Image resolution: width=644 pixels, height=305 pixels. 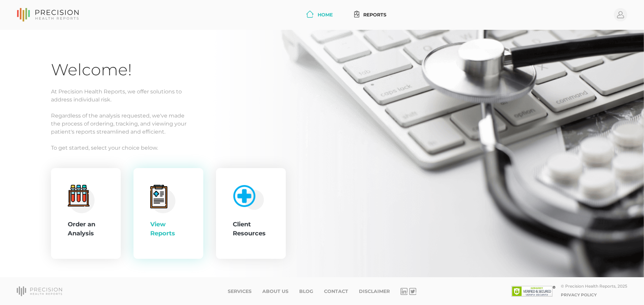 I want to click on img: SSL site seal - click to verify, so click(x=533, y=291).